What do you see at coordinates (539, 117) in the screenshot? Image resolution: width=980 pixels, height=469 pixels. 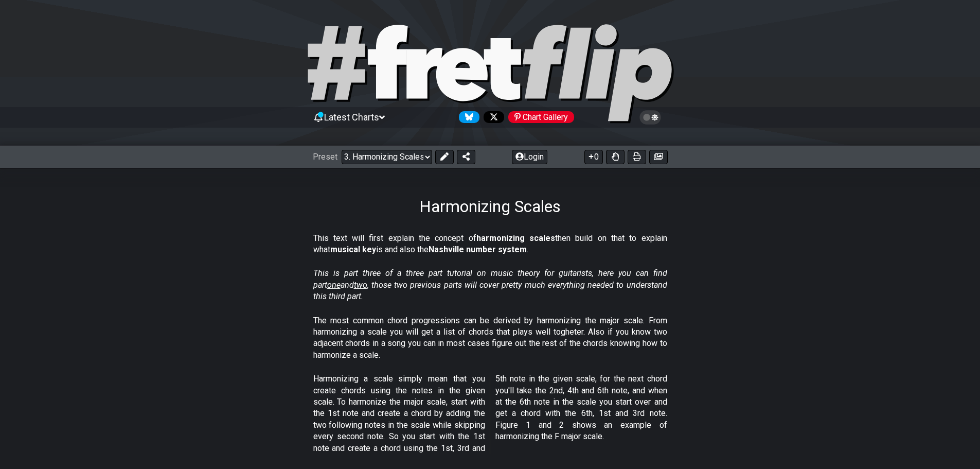 I see `a: #fretflip at Pinterest` at bounding box center [539, 117].